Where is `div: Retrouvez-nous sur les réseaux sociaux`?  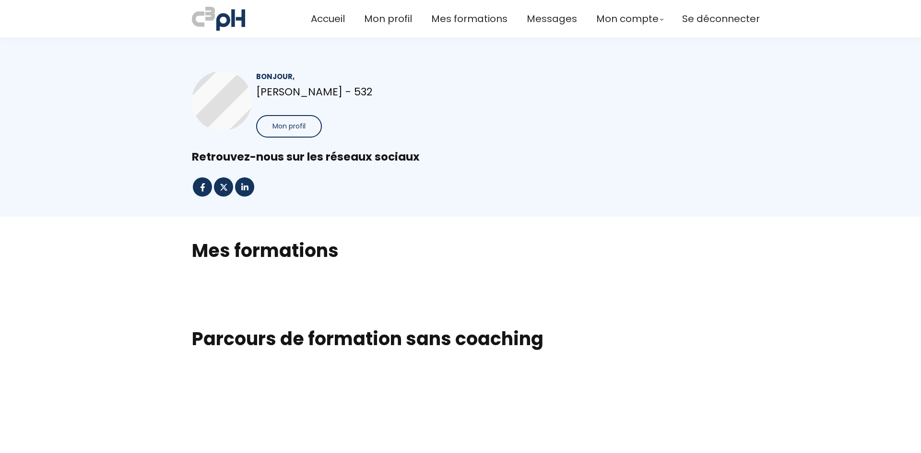
div: Retrouvez-nous sur les réseaux sociaux is located at coordinates (461, 157).